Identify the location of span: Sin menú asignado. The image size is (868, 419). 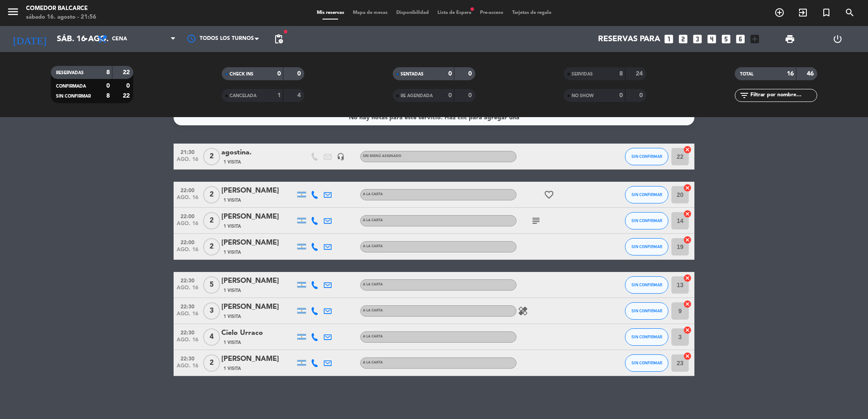
(382, 156).